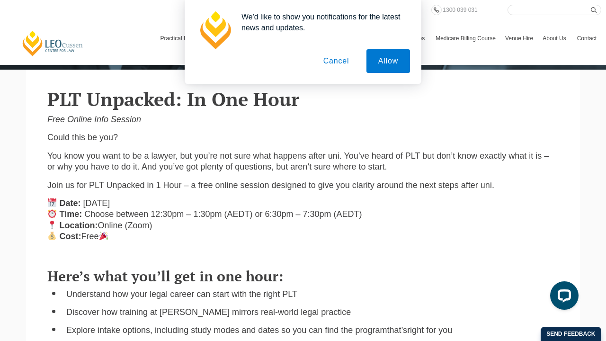  Describe the element at coordinates (303, 185) in the screenshot. I see `p: Join us for PLT Unpacked in 1 Hour – a free online session designed to give you clarity around th...` at that location.